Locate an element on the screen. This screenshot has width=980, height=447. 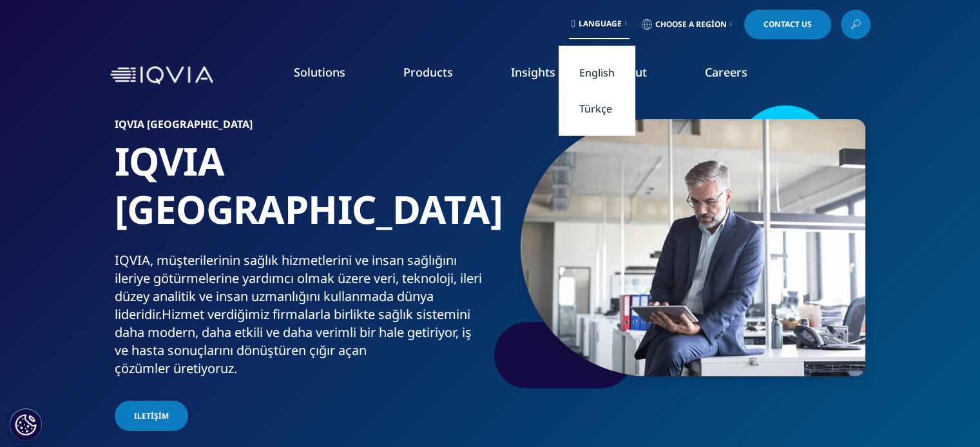
span: Language is located at coordinates (600, 24).